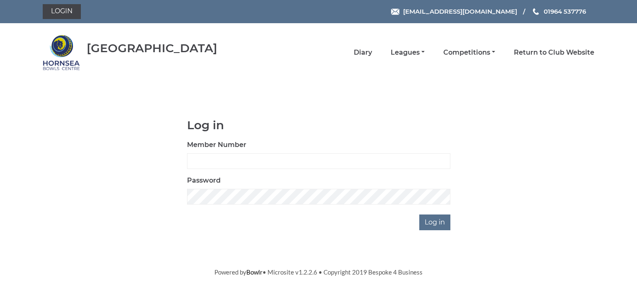 This screenshot has width=637, height=294. What do you see at coordinates (363, 53) in the screenshot?
I see `a: Diary` at bounding box center [363, 53].